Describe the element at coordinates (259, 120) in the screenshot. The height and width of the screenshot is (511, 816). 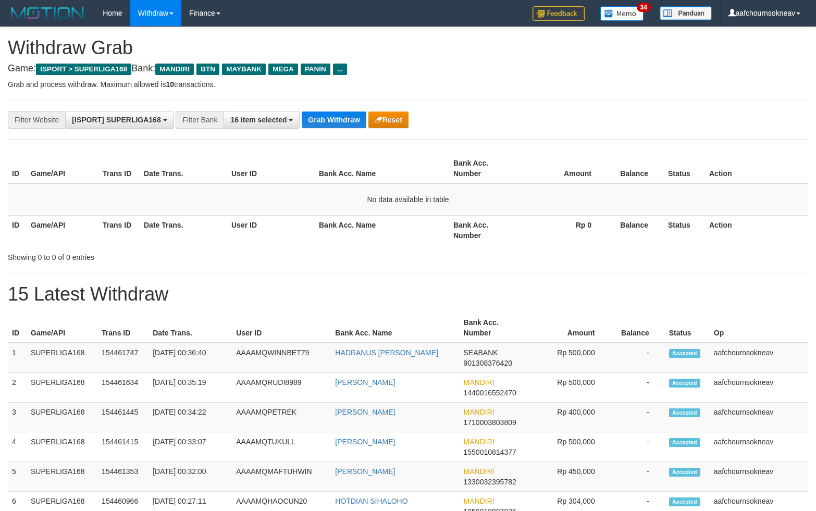
I see `span: 16 item selected` at that location.